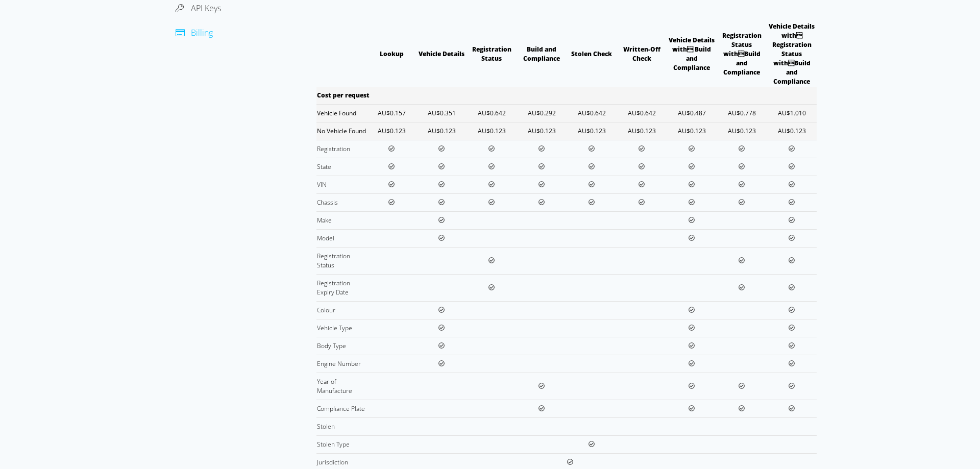 Image resolution: width=980 pixels, height=469 pixels. What do you see at coordinates (198, 8) in the screenshot?
I see `a: API Keys` at bounding box center [198, 8].